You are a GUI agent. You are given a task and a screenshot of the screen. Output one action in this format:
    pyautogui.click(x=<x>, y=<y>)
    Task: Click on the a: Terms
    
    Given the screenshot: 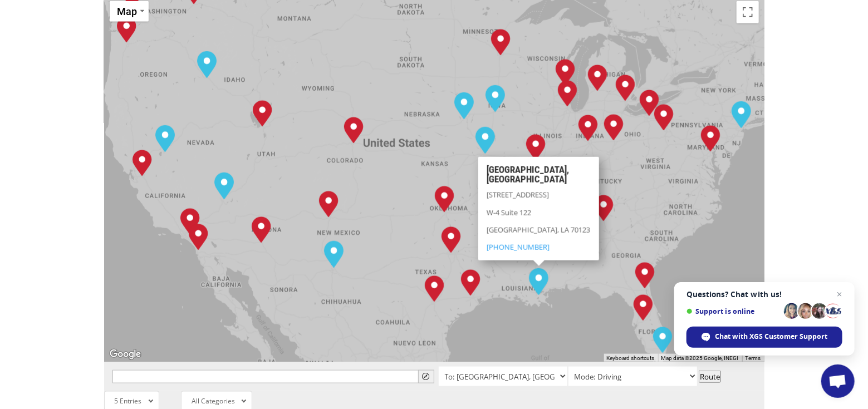 What is the action you would take?
    pyautogui.click(x=753, y=358)
    